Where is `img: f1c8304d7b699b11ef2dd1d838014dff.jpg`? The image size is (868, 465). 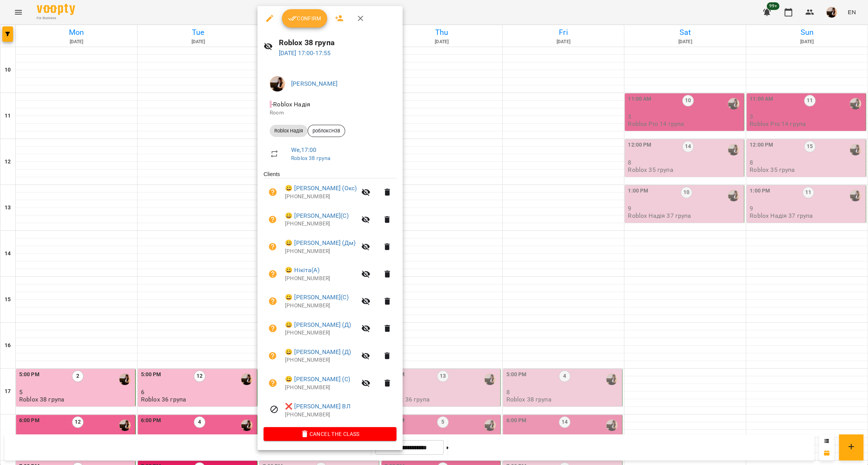 img: f1c8304d7b699b11ef2dd1d838014dff.jpg is located at coordinates (277, 84).